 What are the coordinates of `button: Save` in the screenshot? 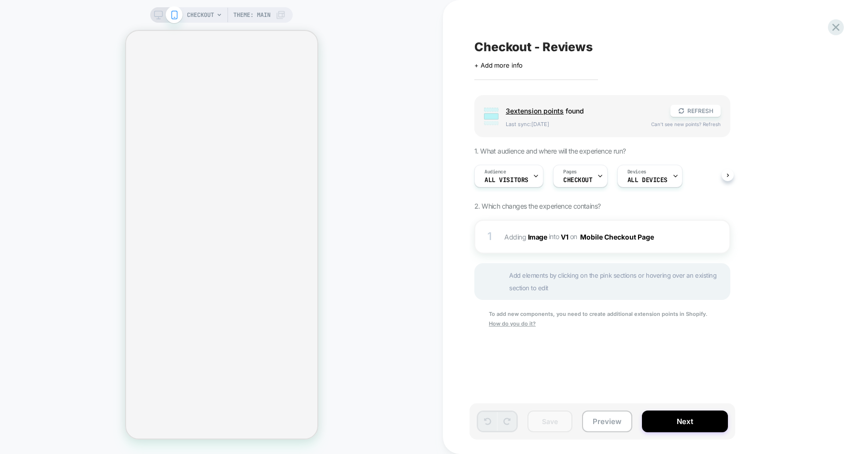 It's located at (550, 421).